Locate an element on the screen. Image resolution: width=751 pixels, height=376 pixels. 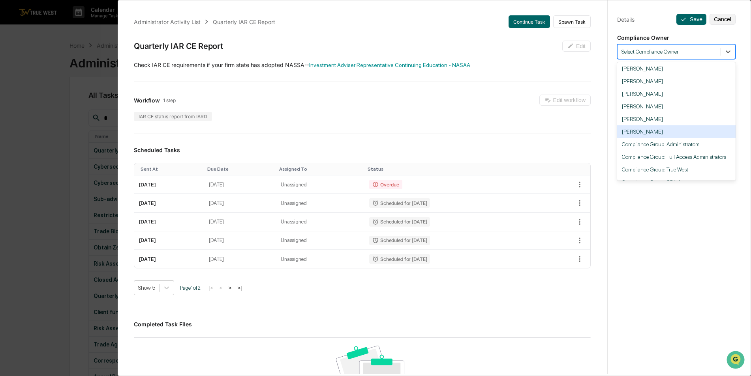
span: Attestations is located at coordinates (81, 103).